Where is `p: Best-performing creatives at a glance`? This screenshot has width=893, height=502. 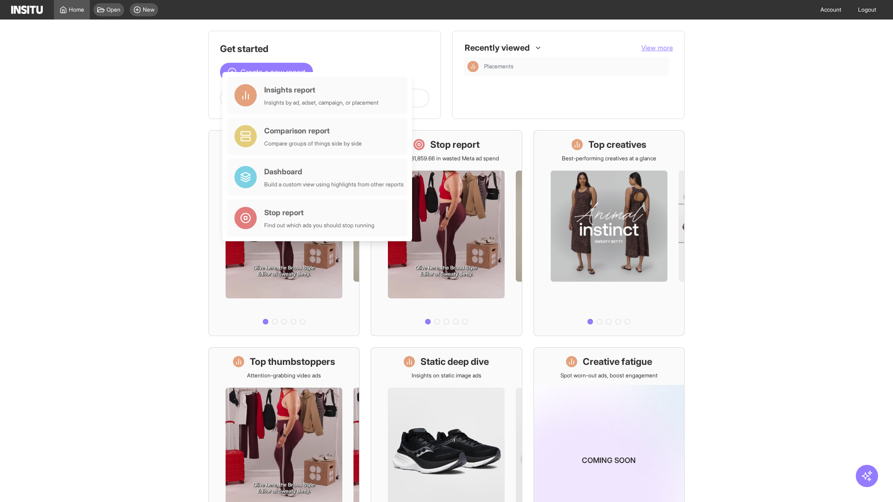 p: Best-performing creatives at a glance is located at coordinates (609, 159).